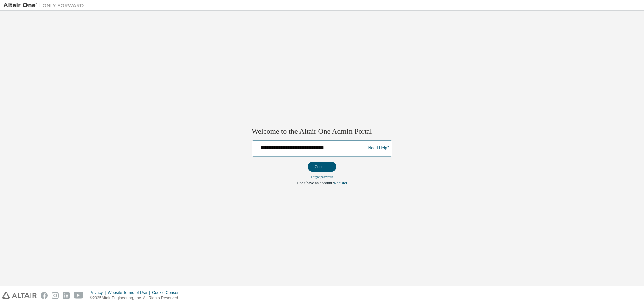  What do you see at coordinates (379, 148) in the screenshot?
I see `a: Need Help?` at bounding box center [379, 148].